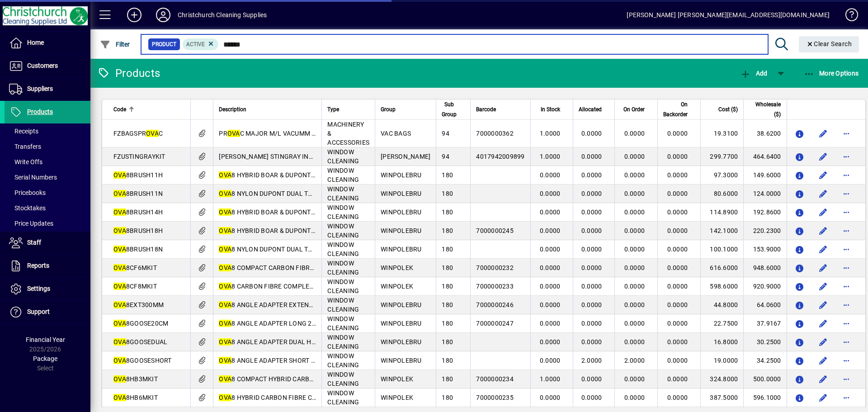 This screenshot has height=412, width=868. What do you see at coordinates (722, 231) in the screenshot?
I see `td: 142.1000` at bounding box center [722, 231].